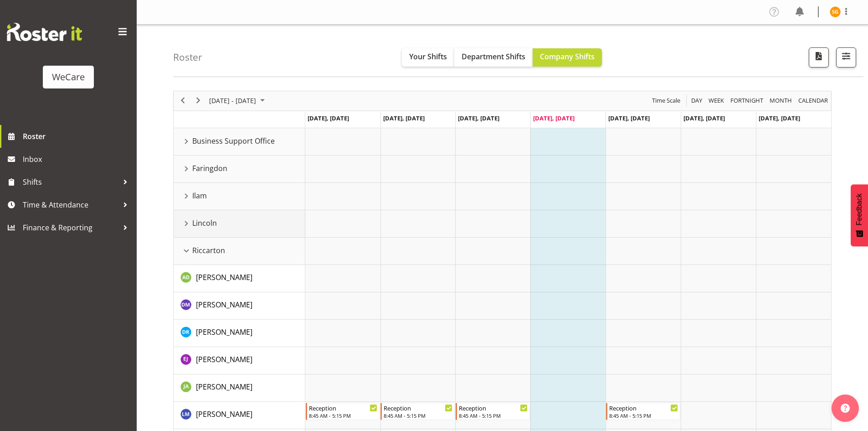  Describe the element at coordinates (78, 159) in the screenshot. I see `span: Inbox` at that location.